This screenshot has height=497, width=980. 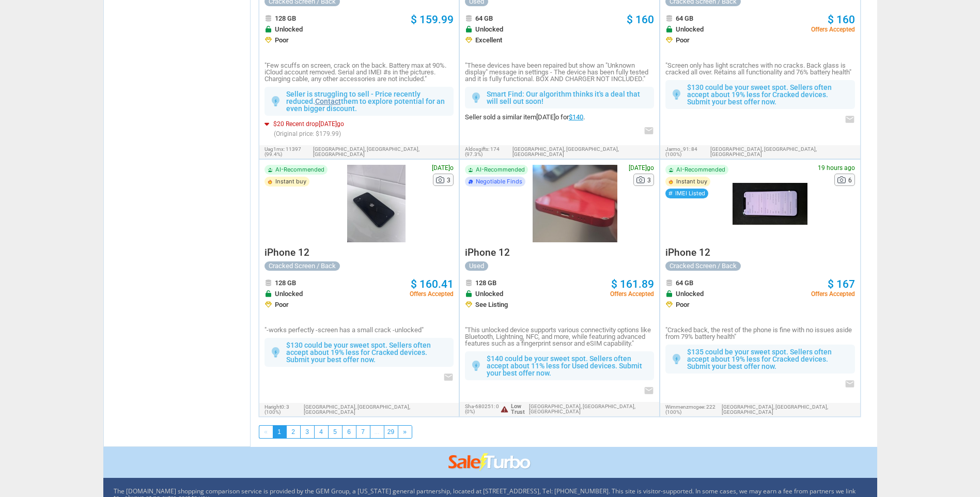 What do you see at coordinates (283, 152) in the screenshot?
I see `span: 11397 (99.4%)` at bounding box center [283, 152].